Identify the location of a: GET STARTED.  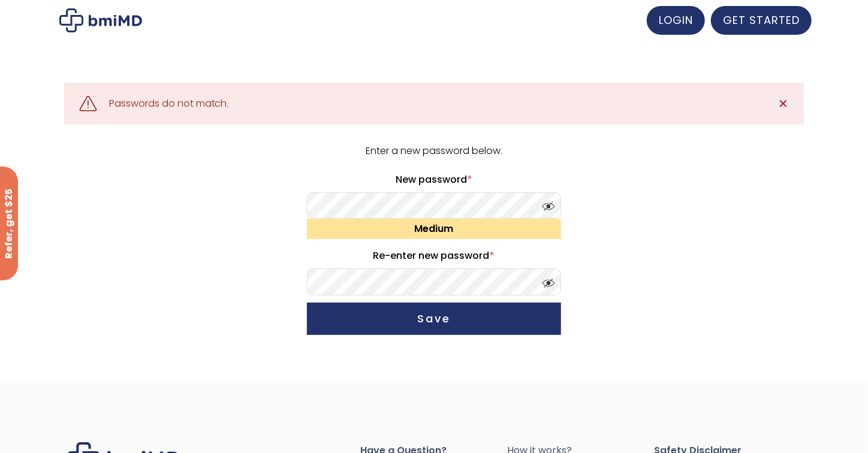
(761, 20).